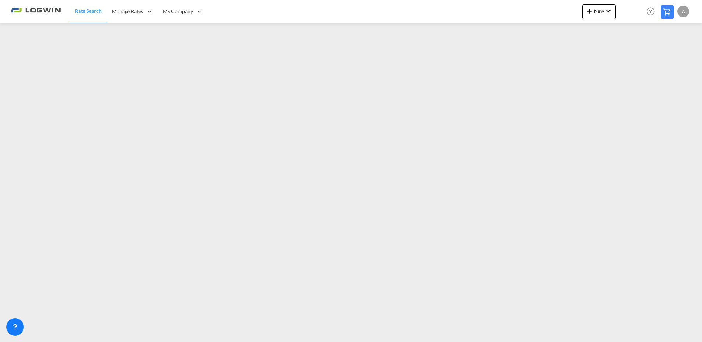  What do you see at coordinates (88, 11) in the screenshot?
I see `span: Rate Search` at bounding box center [88, 11].